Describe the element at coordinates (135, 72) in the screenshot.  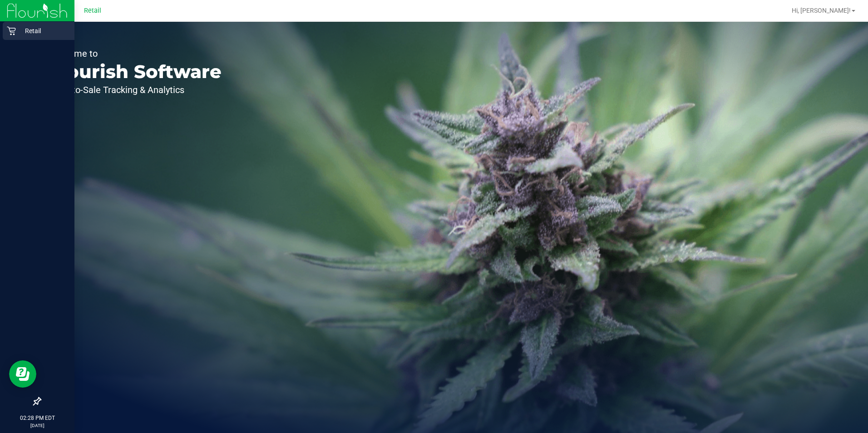
I see `p: Flourish Software` at that location.